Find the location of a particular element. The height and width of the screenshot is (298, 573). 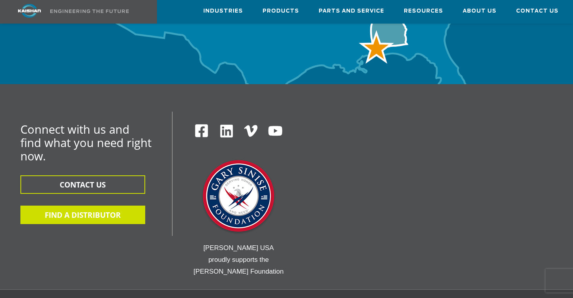

img: Youtube is located at coordinates (275, 131).